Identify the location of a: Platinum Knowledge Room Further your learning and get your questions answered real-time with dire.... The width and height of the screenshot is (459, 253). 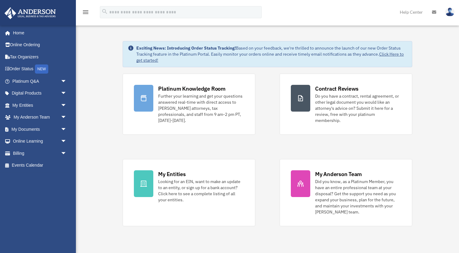
(189, 104).